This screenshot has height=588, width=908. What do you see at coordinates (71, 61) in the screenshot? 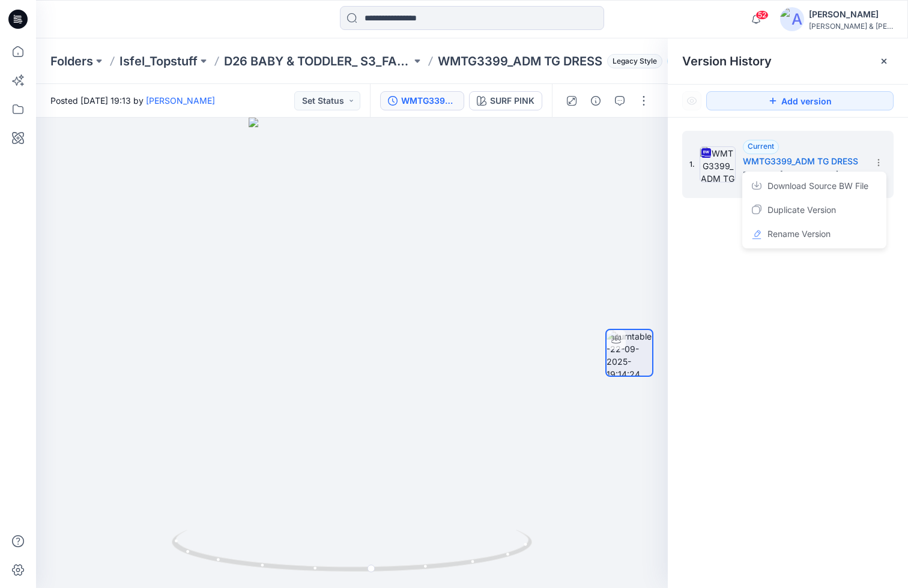
I see `p: Folders` at bounding box center [71, 61].